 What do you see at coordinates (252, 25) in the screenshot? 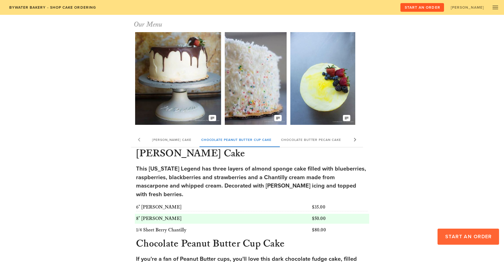
I see `h1: Our Menu` at bounding box center [252, 25].